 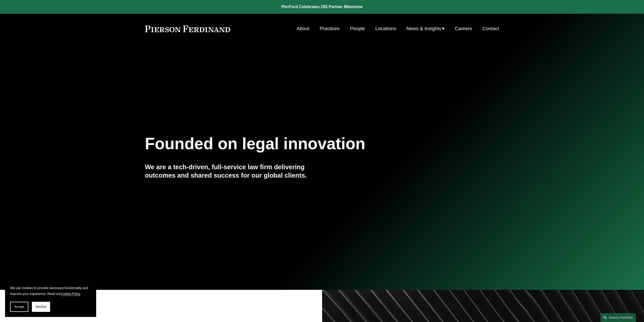 What do you see at coordinates (424, 29) in the screenshot?
I see `span: News & Insights` at bounding box center [424, 29].